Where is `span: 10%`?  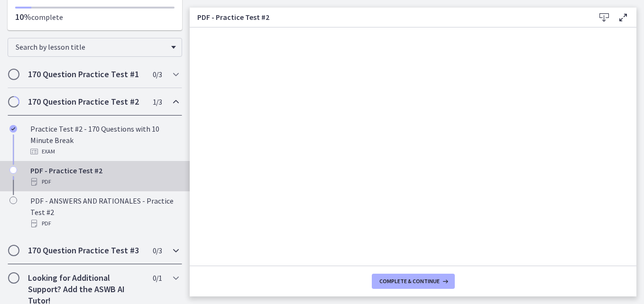
span: 10% is located at coordinates (23, 17).